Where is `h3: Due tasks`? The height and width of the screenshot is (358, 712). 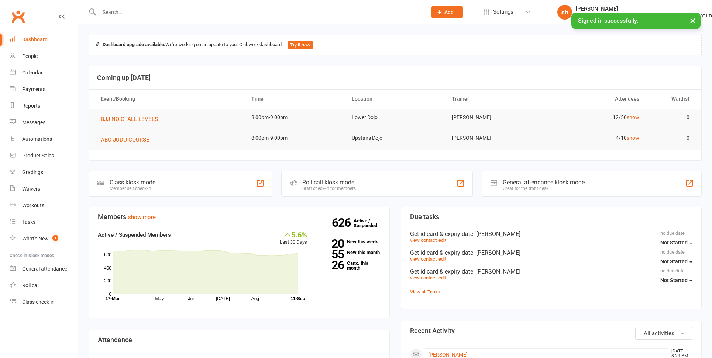
h3: Due tasks is located at coordinates (551, 217).